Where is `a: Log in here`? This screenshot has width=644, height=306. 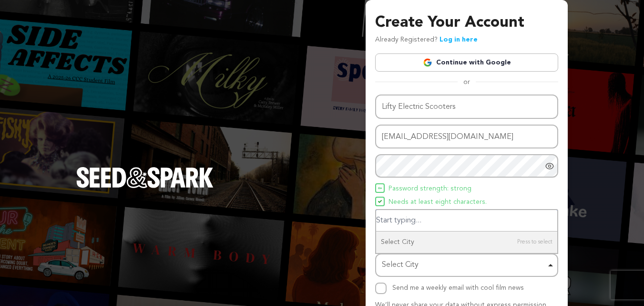 a: Log in here is located at coordinates (459, 40).